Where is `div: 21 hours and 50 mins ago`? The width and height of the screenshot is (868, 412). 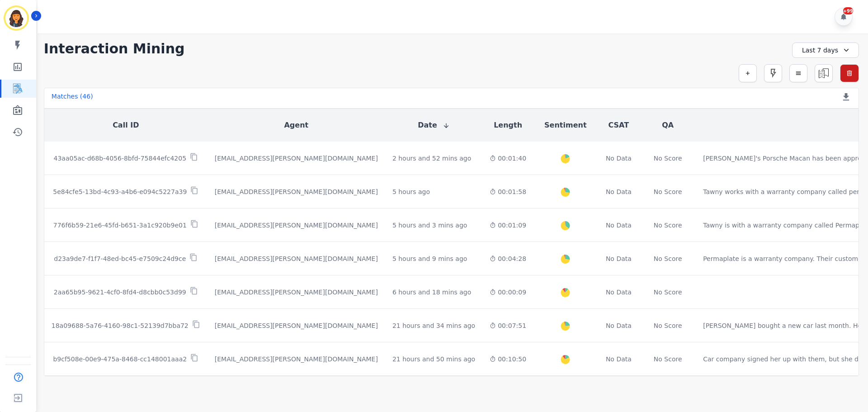 div: 21 hours and 50 mins ago is located at coordinates (434, 359).